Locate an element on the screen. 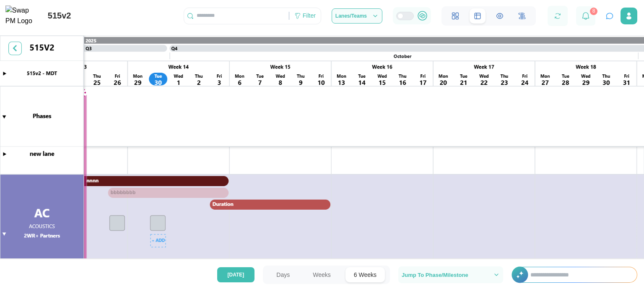 The image size is (644, 292). button: Days is located at coordinates (283, 274).